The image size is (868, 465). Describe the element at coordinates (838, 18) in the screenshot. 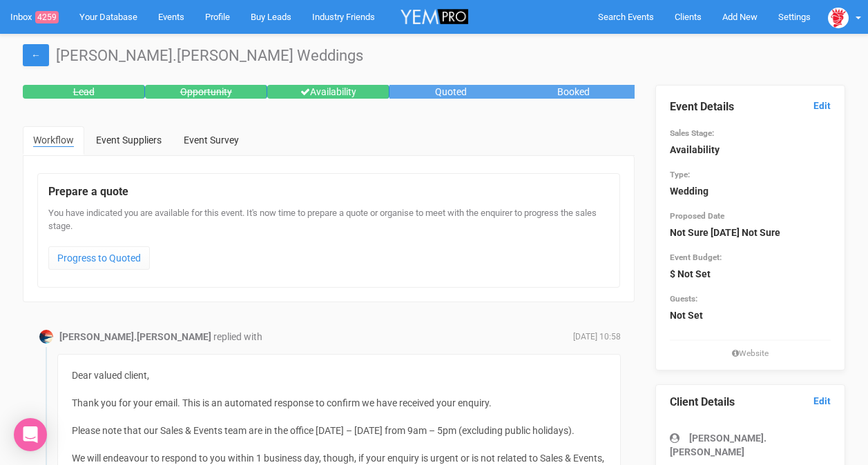

I see `img: knight-head-160.jpg` at that location.